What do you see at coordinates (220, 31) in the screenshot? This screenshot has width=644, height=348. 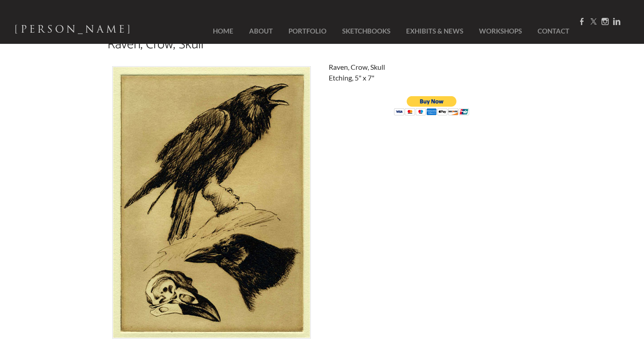 I see `a: Home` at bounding box center [220, 31].